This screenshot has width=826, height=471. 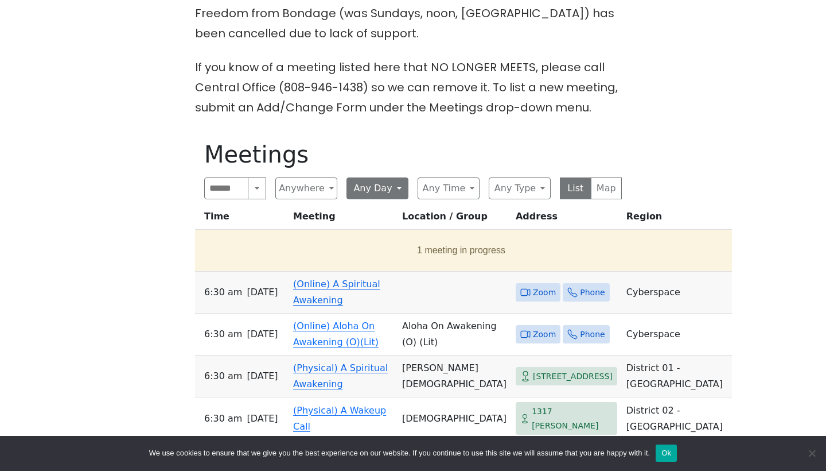 I want to click on a: (Online) A Spiritual Awakening, so click(x=337, y=292).